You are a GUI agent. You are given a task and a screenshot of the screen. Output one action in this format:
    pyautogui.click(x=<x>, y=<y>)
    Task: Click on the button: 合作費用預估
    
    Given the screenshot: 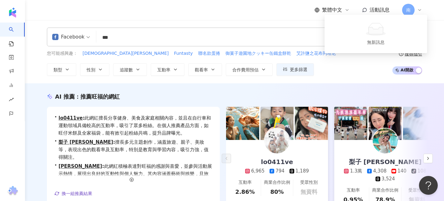 What is the action you would take?
    pyautogui.click(x=249, y=69)
    